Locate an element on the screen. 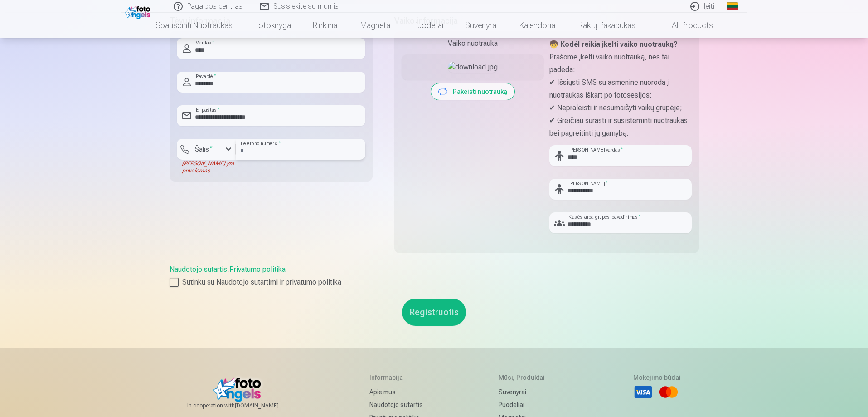 This screenshot has height=417, width=868. a: Rinkiniai is located at coordinates (326, 26).